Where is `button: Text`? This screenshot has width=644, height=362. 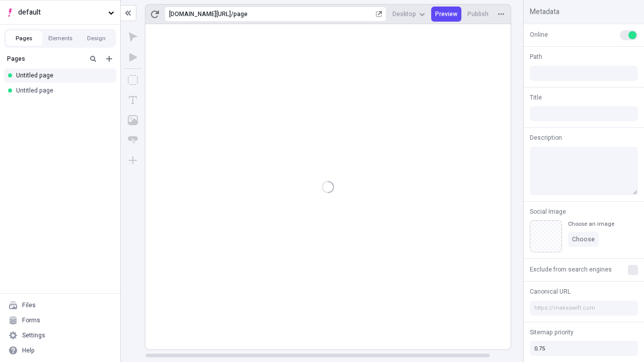 button: Text is located at coordinates (133, 100).